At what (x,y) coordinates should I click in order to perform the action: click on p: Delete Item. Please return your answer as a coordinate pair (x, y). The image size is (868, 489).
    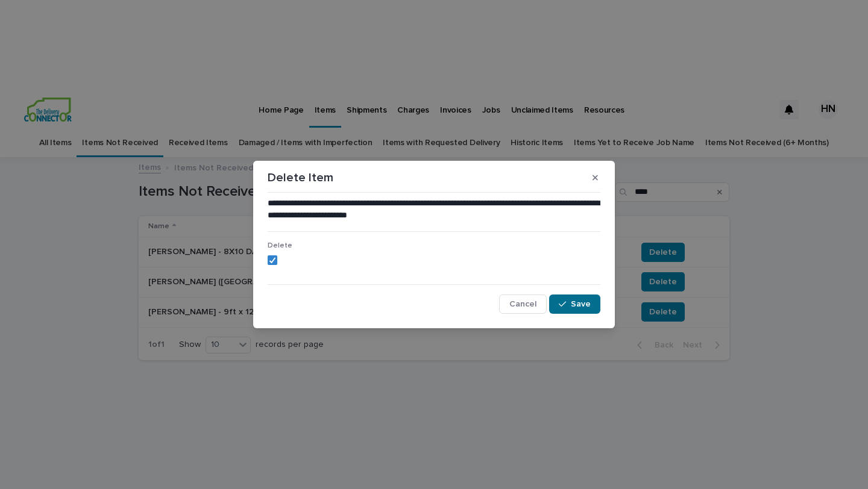
    Looking at the image, I should click on (300, 178).